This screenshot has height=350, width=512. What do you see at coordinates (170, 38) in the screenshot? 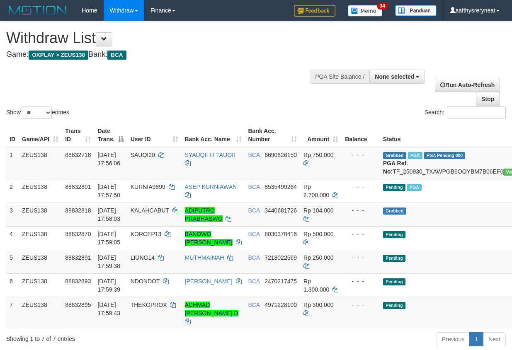
I see `h1: Withdraw List` at bounding box center [170, 38].